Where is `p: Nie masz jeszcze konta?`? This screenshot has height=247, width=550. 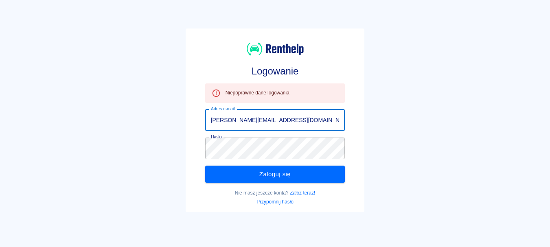 p: Nie masz jeszcze konta? is located at coordinates (275, 193).